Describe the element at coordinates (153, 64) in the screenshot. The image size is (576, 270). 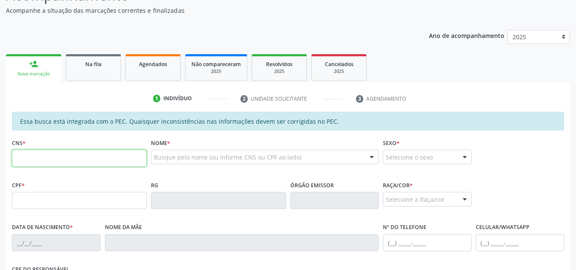
I see `span: Agendados` at that location.